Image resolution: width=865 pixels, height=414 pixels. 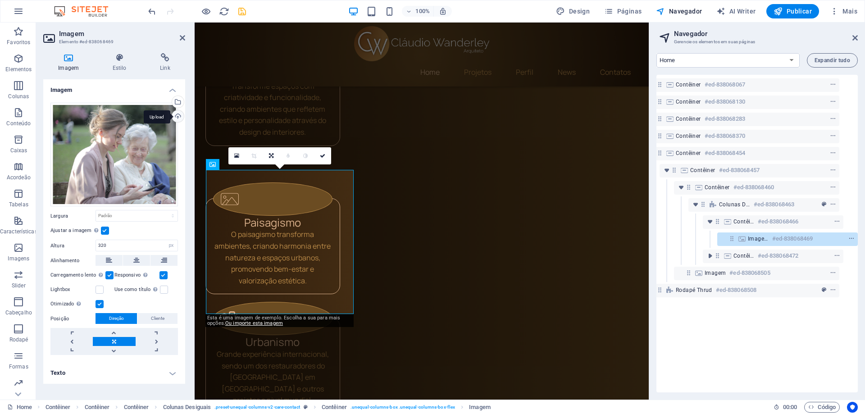 What do you see at coordinates (778, 256) in the screenshot?
I see `h6: #ed-838068472` at bounding box center [778, 256].